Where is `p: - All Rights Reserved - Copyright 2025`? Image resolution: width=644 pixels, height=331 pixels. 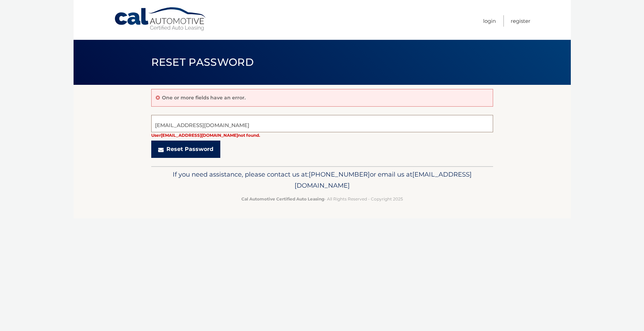
p: - All Rights Reserved - Copyright 2025 is located at coordinates (322, 198).